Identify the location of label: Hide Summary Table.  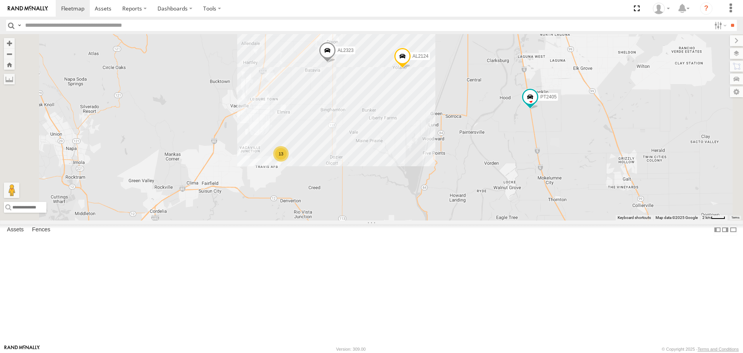
(734, 230).